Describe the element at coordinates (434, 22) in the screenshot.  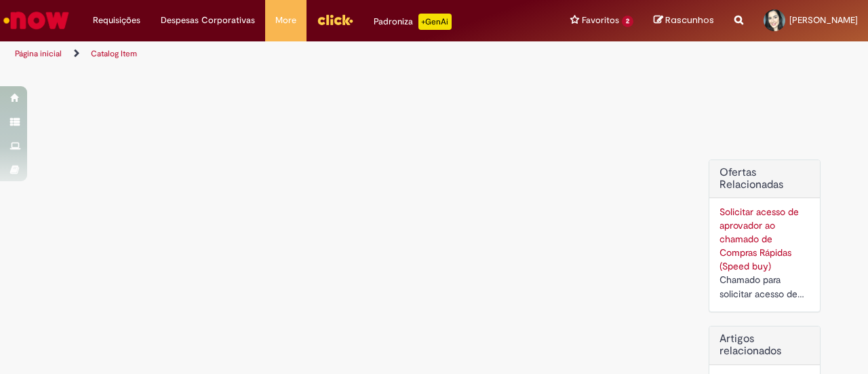
I see `p: +GenAi` at that location.